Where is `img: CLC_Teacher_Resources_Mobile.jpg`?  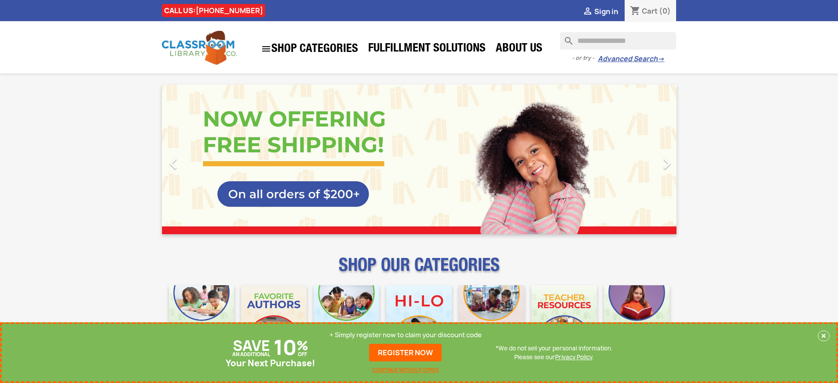
img: CLC_Teacher_Resources_Mobile.jpg is located at coordinates (564, 318).